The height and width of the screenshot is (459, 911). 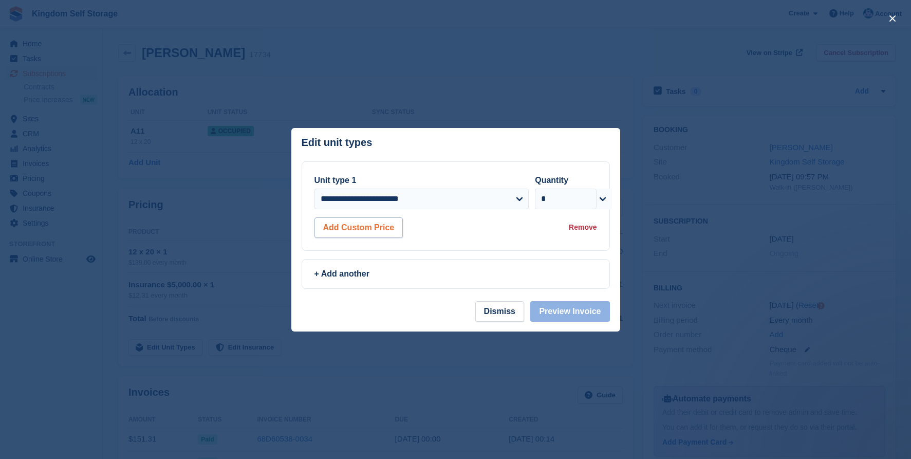 What do you see at coordinates (337, 142) in the screenshot?
I see `p: Edit unit types` at bounding box center [337, 142].